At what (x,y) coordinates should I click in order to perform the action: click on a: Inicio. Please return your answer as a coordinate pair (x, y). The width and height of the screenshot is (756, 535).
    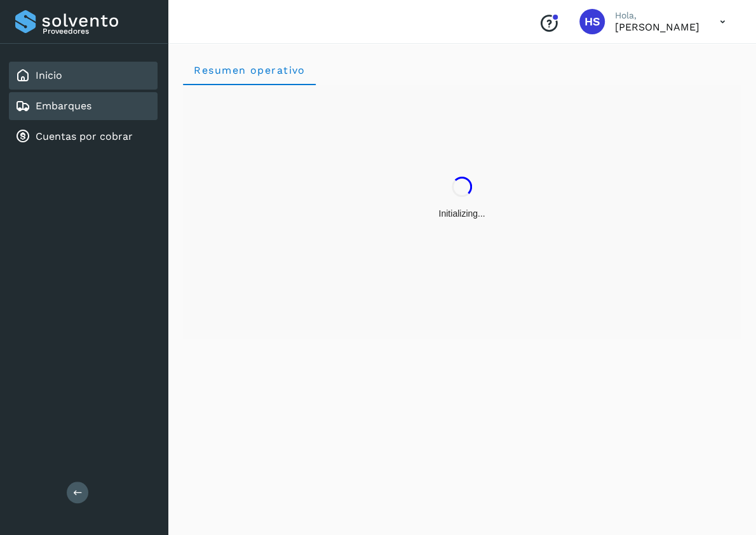
    Looking at the image, I should click on (49, 75).